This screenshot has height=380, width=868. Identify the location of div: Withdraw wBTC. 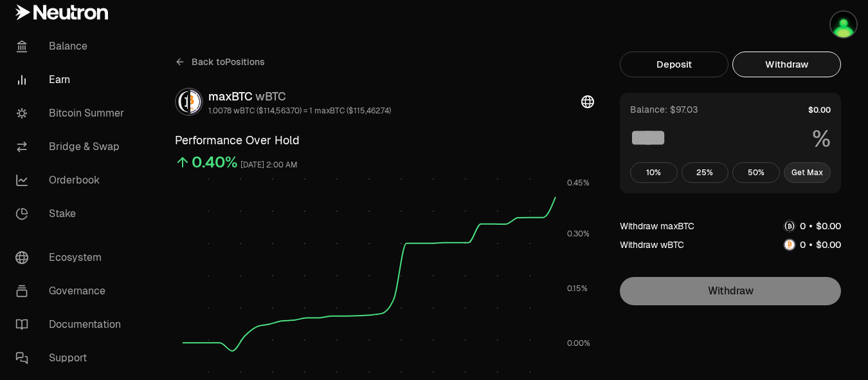
(652, 244).